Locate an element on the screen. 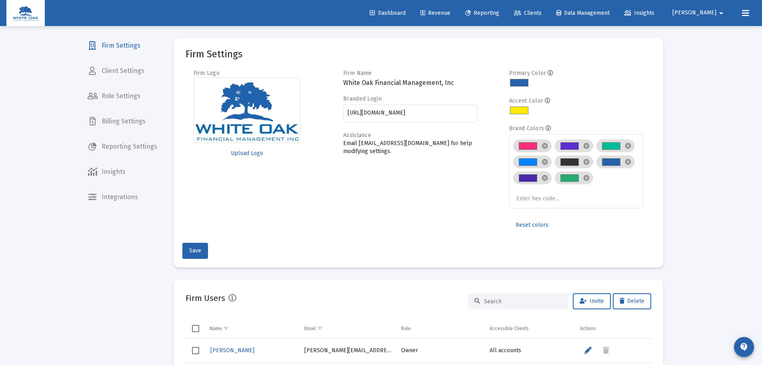  button: Delete is located at coordinates (632, 301).